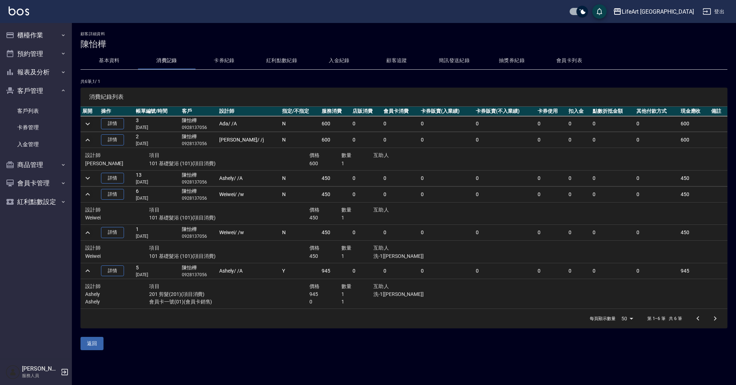 This screenshot has width=736, height=385. I want to click on p: 每頁顯示數量, so click(603, 319).